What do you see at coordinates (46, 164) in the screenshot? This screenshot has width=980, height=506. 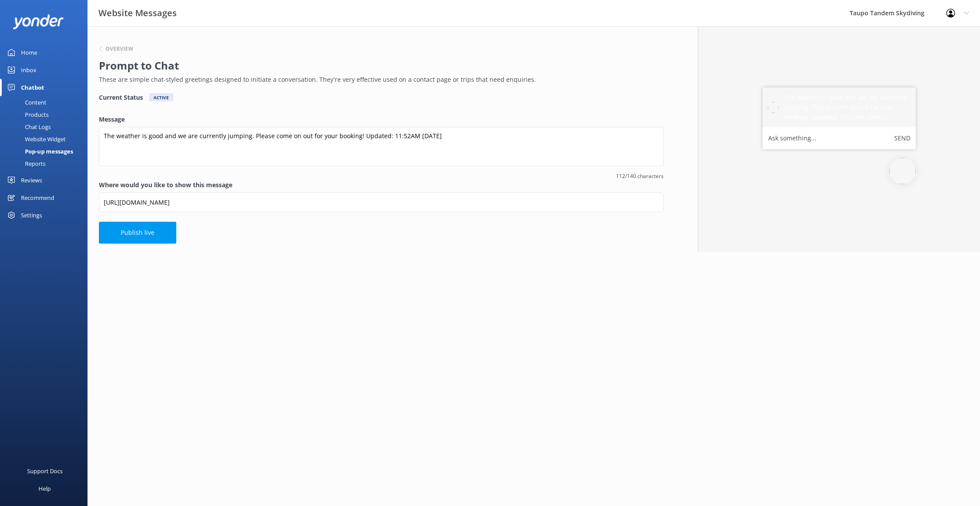 I see `a: Reports` at bounding box center [46, 164].